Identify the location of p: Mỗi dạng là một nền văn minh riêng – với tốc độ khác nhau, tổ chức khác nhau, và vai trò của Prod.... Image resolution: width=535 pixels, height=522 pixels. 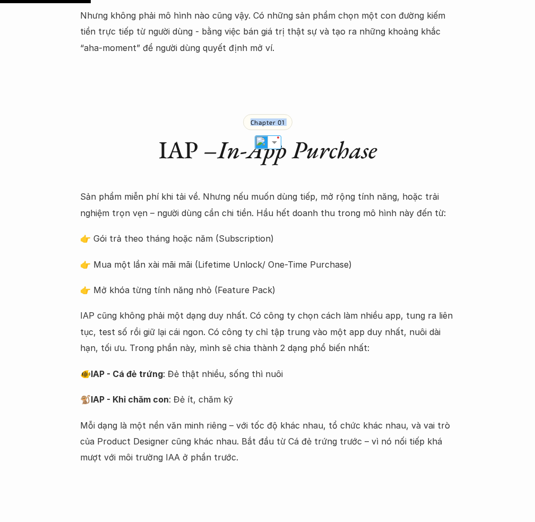
(267, 441).